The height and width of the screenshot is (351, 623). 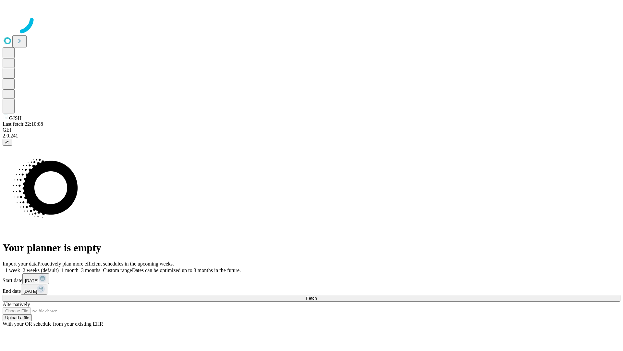 I want to click on div: End date, so click(x=312, y=289).